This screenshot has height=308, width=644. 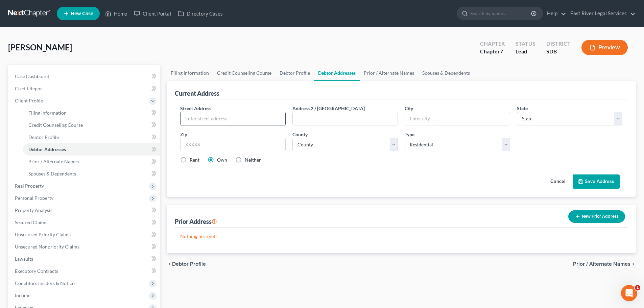 I want to click on label: Neither, so click(x=253, y=160).